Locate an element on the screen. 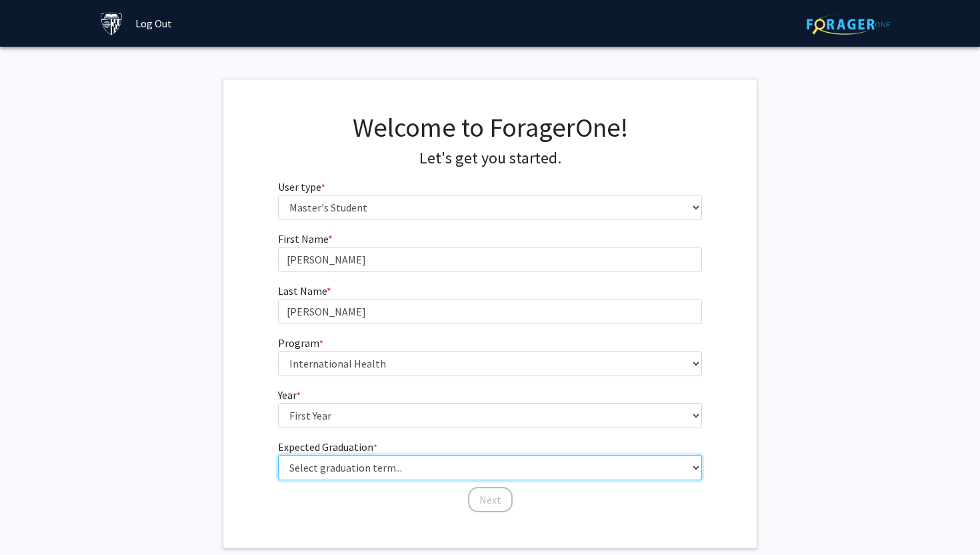 The height and width of the screenshot is (555, 980). span: Last Name is located at coordinates (302, 291).